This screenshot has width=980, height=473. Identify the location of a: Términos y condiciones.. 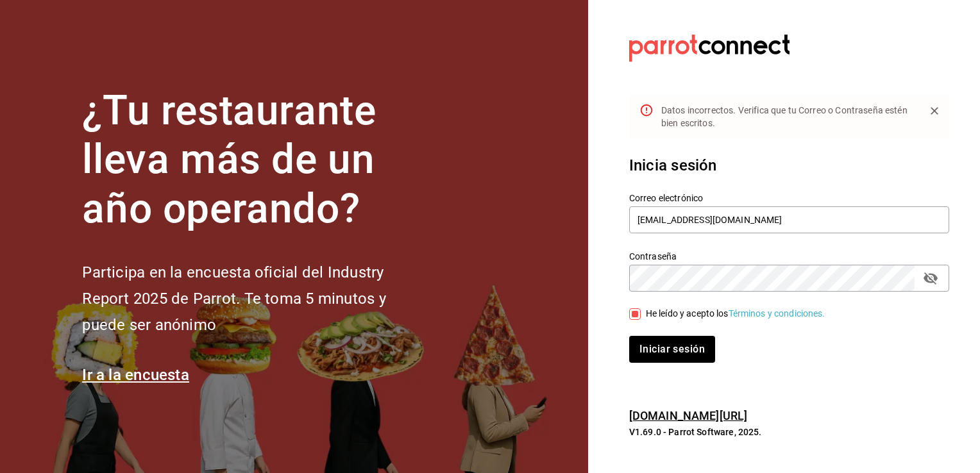
(777, 313).